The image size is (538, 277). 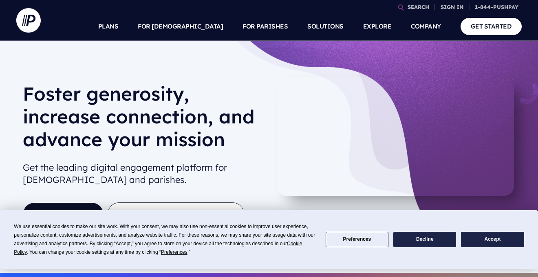 What do you see at coordinates (165, 240) in the screenshot?
I see `div: We use essential cookies to make our site work. With your consent, we may also use non-essential ...` at bounding box center [165, 240].